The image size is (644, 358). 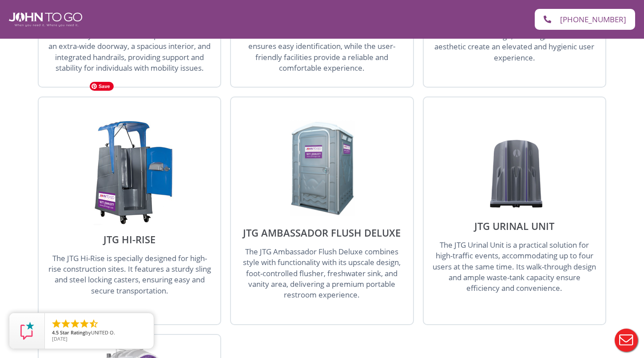 What do you see at coordinates (102, 86) in the screenshot?
I see `span: Save` at bounding box center [102, 86].